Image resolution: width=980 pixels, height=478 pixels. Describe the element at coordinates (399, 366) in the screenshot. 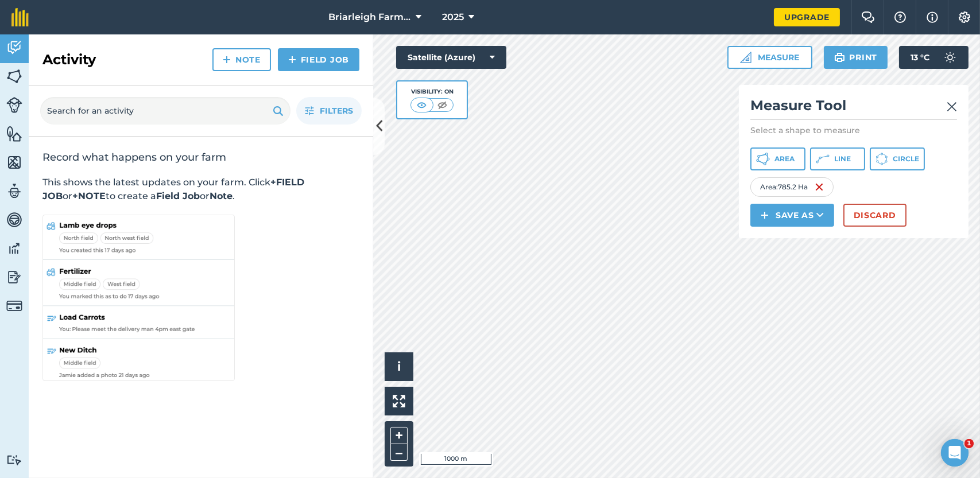

I see `span: i` at that location.